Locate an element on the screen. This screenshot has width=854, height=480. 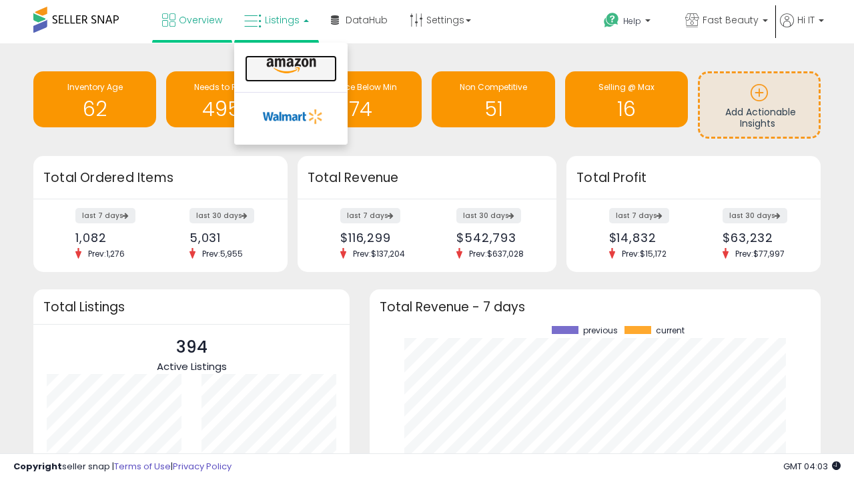
h3: Total Revenue is located at coordinates (427, 178).